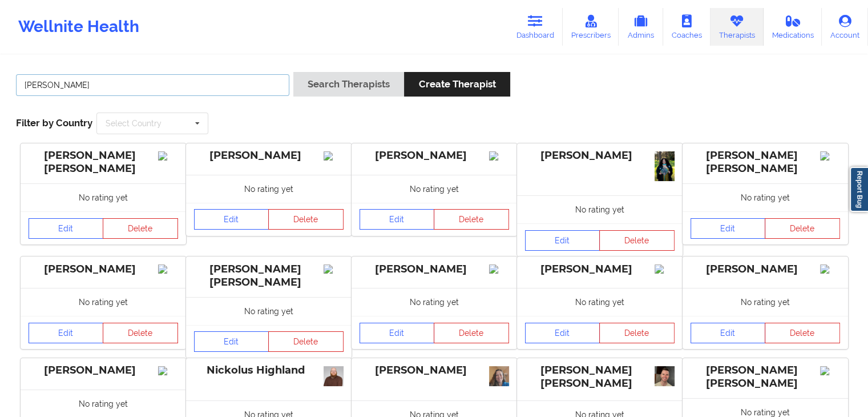 This screenshot has height=417, width=868. What do you see at coordinates (269, 370) in the screenshot?
I see `div: Nickolus Highland` at bounding box center [269, 370].